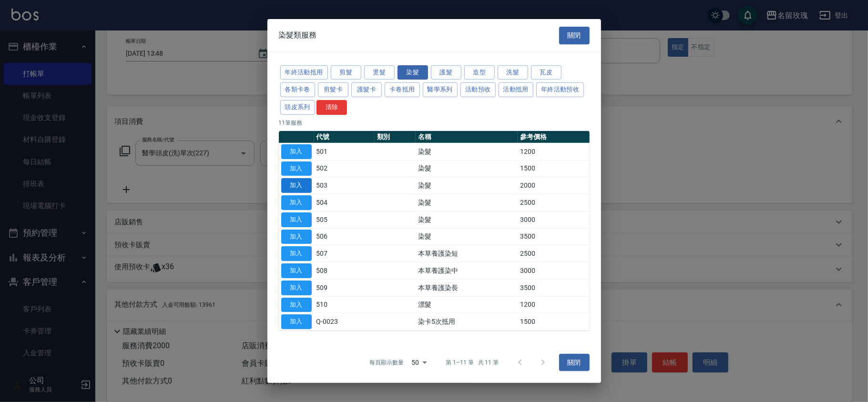 The height and width of the screenshot is (402, 868). I want to click on div: 50, so click(419, 363).